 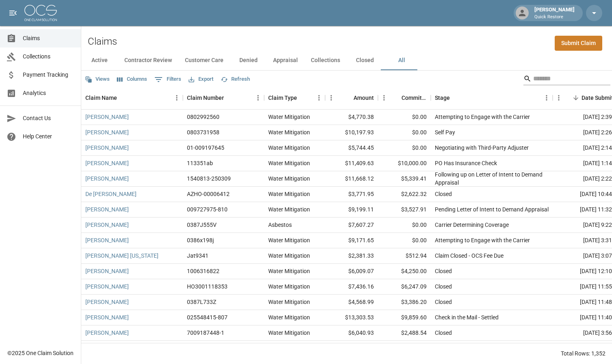 I want to click on div: $10,197.93, so click(x=352, y=133).